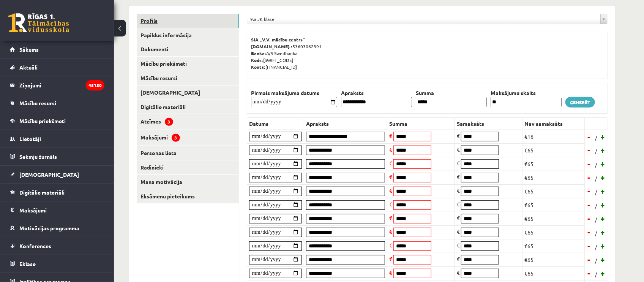  I want to click on a: Lietotāji, so click(57, 139).